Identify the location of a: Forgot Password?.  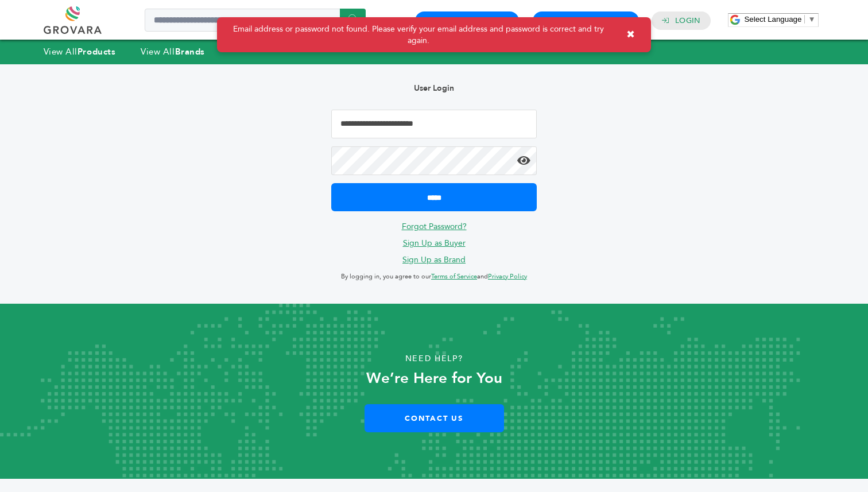
(434, 227).